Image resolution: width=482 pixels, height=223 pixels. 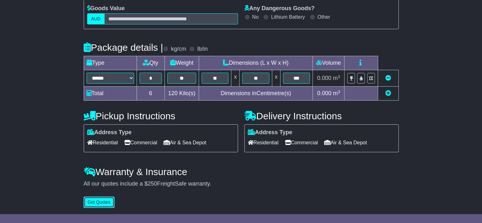 What do you see at coordinates (178, 49) in the screenshot?
I see `label: kg/cm` at bounding box center [178, 49].